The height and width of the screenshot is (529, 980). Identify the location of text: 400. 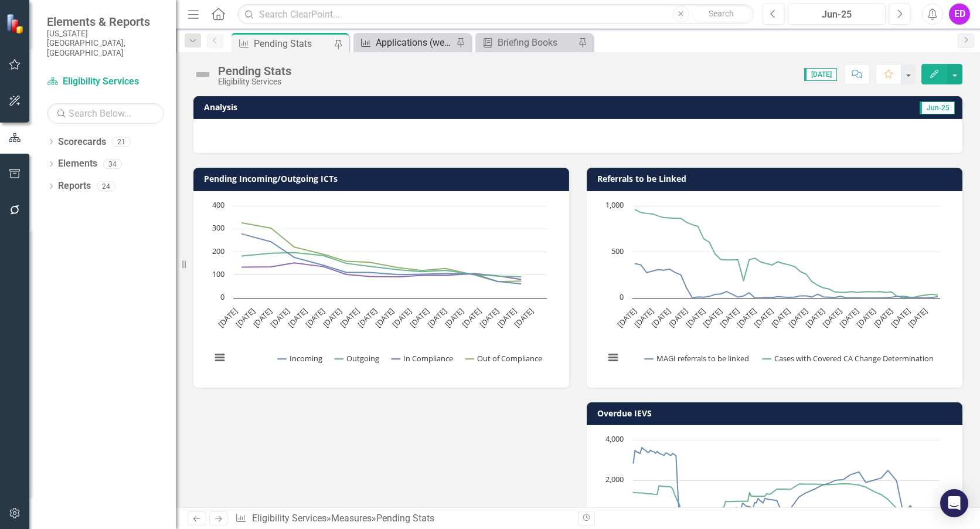
(218, 204).